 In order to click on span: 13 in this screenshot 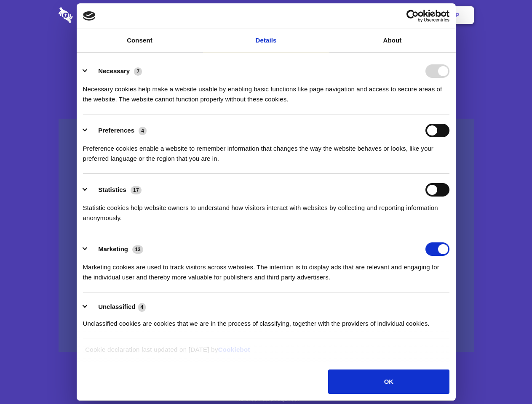, I will do `click(138, 250)`.